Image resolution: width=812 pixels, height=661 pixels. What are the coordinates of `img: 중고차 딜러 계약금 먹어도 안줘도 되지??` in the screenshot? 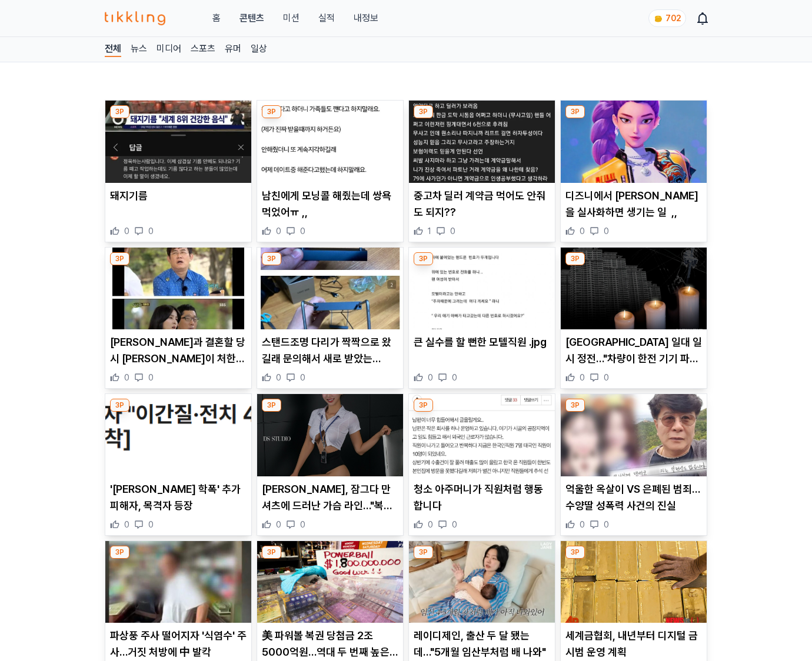 It's located at (482, 142).